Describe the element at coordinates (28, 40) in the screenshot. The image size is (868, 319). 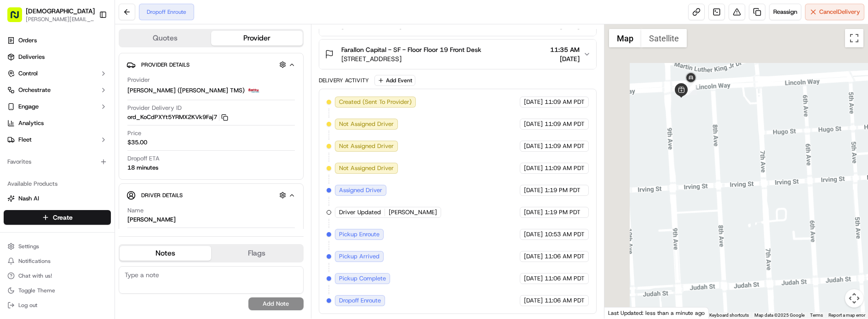
I see `span: Orders` at that location.